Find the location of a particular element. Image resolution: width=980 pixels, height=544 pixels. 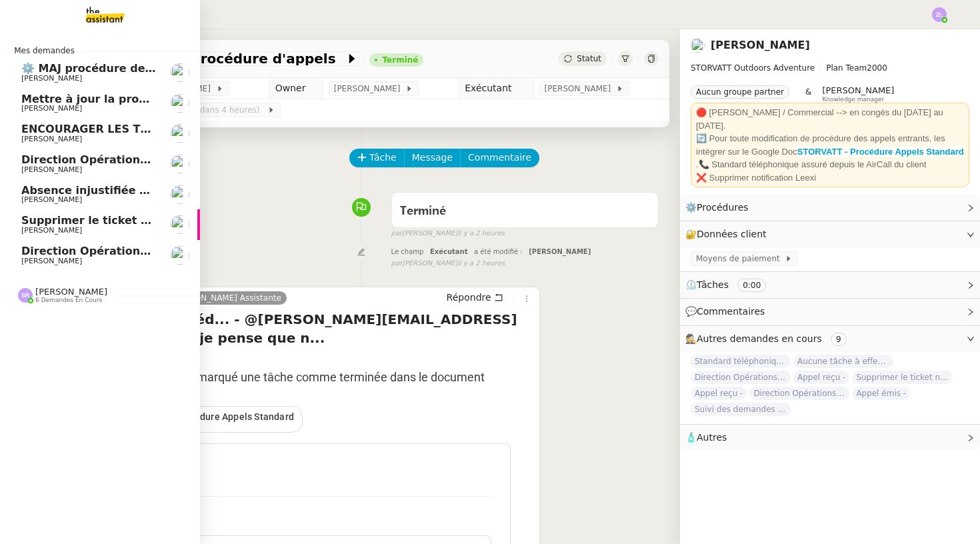

span: Tâches is located at coordinates (712, 285).